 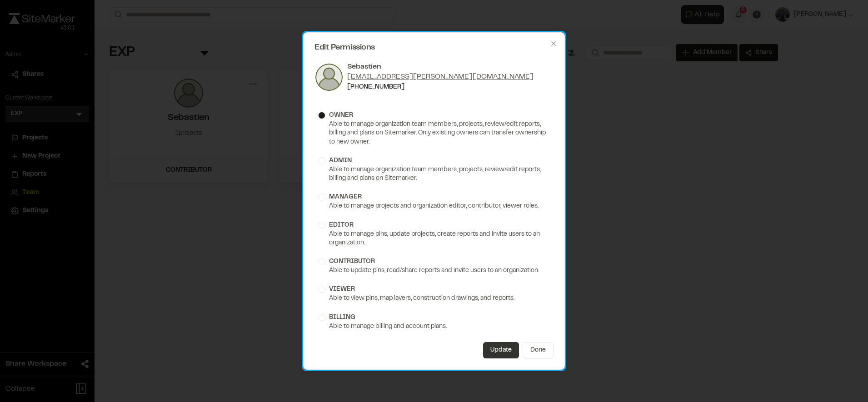 What do you see at coordinates (342, 289) in the screenshot?
I see `div: viewer` at bounding box center [342, 289].